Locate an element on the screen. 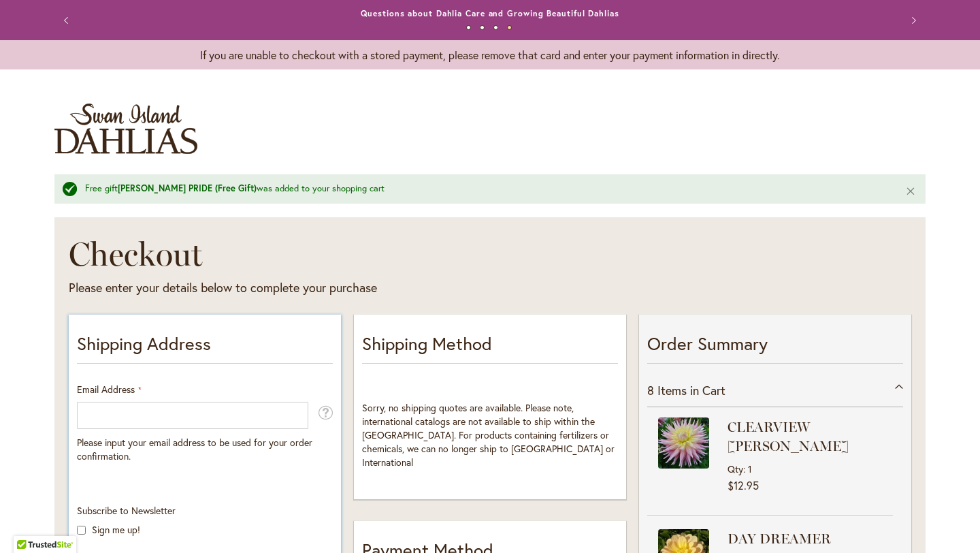 The image size is (980, 553). p: If you are unable to checkout with a stored payment, please remove that card and enter your payme... is located at coordinates (490, 54).